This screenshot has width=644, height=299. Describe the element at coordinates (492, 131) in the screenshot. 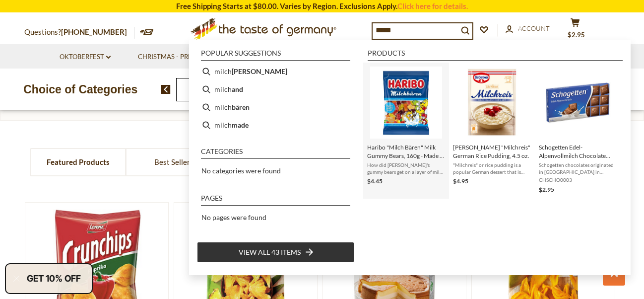

I see `li: Dr. Oetker "Milchreis" German Rice Pudding, 4.5 oz.` at that location.